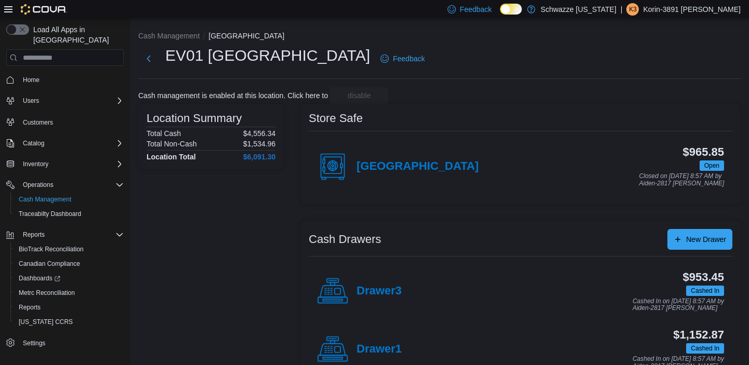 This screenshot has height=365, width=749. What do you see at coordinates (34, 344) in the screenshot?
I see `a: Settings` at bounding box center [34, 344].